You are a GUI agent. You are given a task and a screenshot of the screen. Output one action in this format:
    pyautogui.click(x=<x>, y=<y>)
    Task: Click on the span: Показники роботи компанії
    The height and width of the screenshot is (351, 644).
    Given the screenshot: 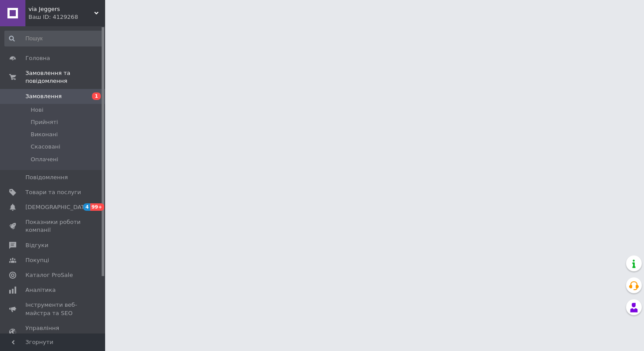 What is the action you would take?
    pyautogui.click(x=53, y=226)
    